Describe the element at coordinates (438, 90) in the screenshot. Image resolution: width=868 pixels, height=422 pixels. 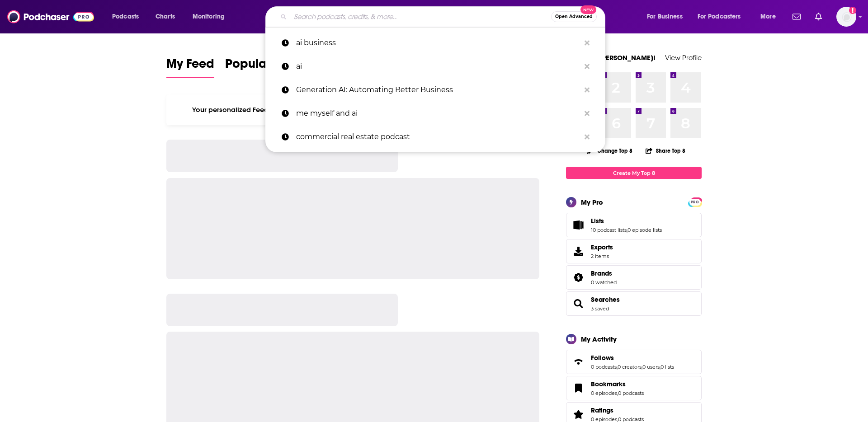
I see `p: Generation AI: Automating Better Business` at that location.